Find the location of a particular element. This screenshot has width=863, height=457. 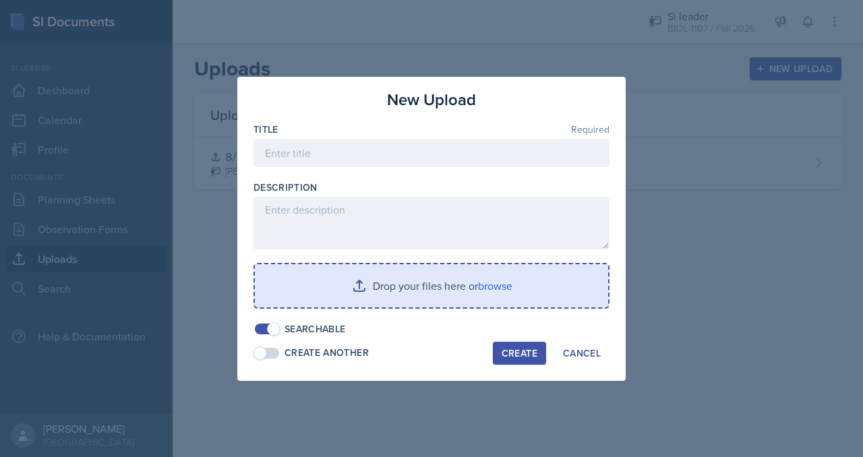

button: Cancel is located at coordinates (582, 353).